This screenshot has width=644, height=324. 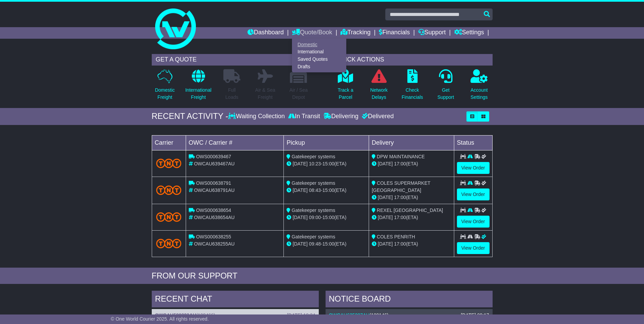 I want to click on div: Waiting Collection, so click(x=257, y=117).